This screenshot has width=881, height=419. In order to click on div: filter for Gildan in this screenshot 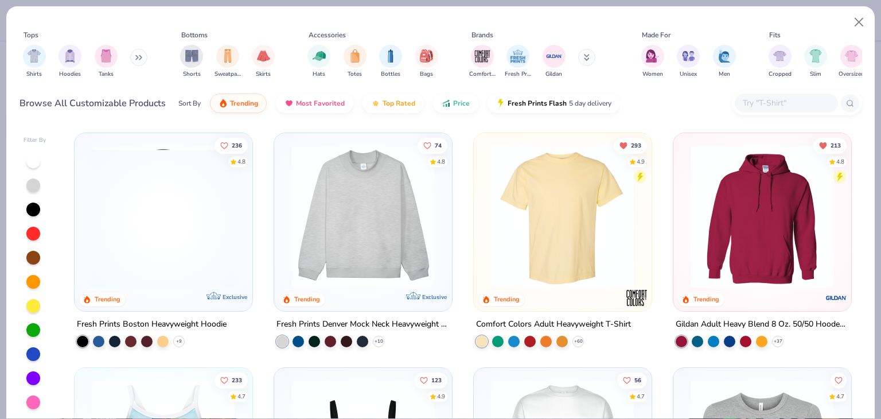, I will do `click(554, 61)`.